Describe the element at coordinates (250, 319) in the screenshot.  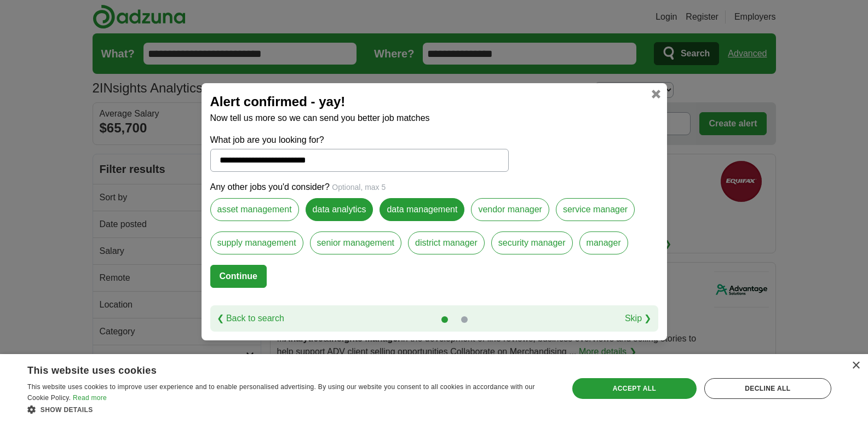
I see `a: ❮ Back to search` at that location.